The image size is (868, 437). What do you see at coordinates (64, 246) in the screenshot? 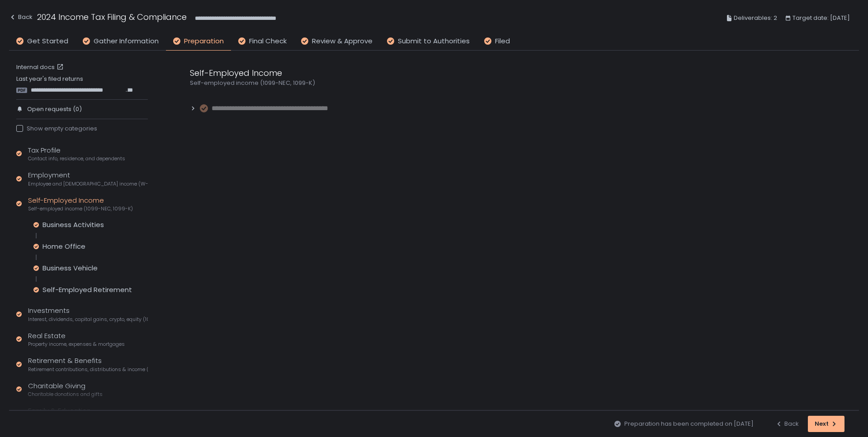
I see `div: Home Office` at bounding box center [64, 246].